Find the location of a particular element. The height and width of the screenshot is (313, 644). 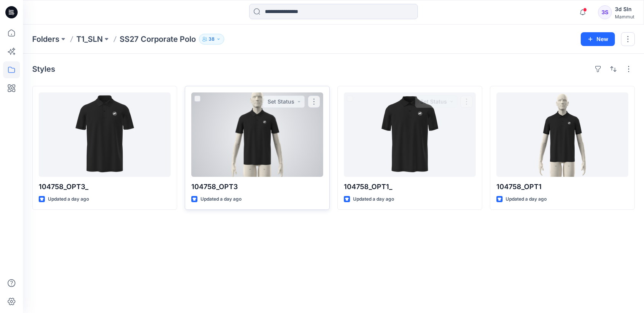

div: 3d Sln is located at coordinates (625, 10).